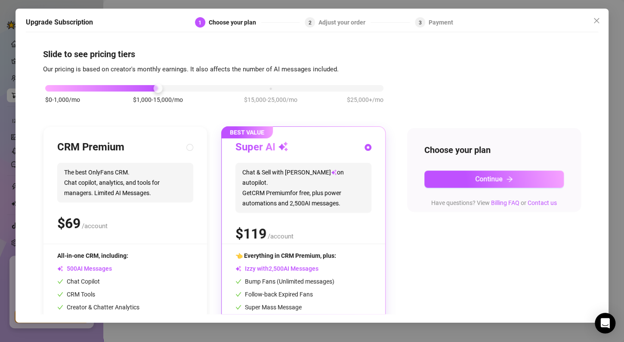  What do you see at coordinates (158, 100) in the screenshot?
I see `span: $1,000-15,000/mo` at bounding box center [158, 100].